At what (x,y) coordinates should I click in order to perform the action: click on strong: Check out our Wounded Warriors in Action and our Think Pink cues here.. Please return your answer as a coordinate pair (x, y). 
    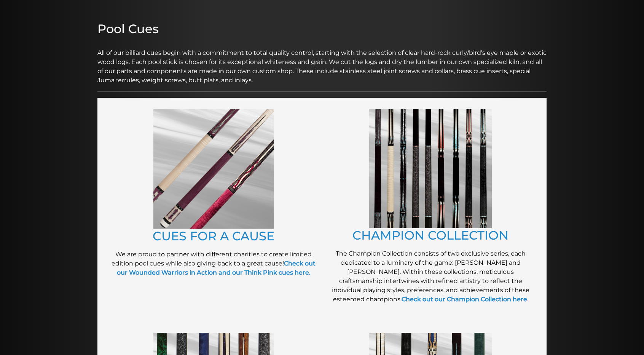
    Looking at the image, I should click on (216, 268).